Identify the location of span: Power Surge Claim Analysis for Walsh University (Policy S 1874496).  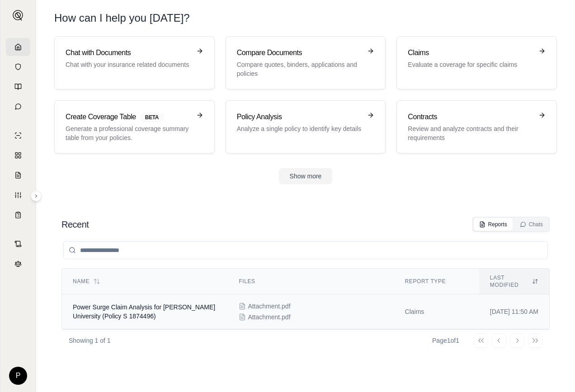
(144, 312).